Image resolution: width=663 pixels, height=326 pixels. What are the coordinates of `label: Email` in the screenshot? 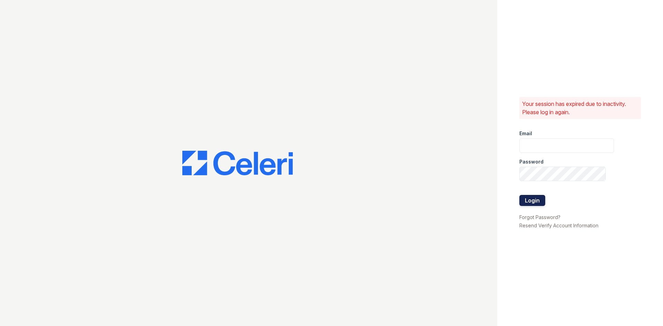 It's located at (526, 134).